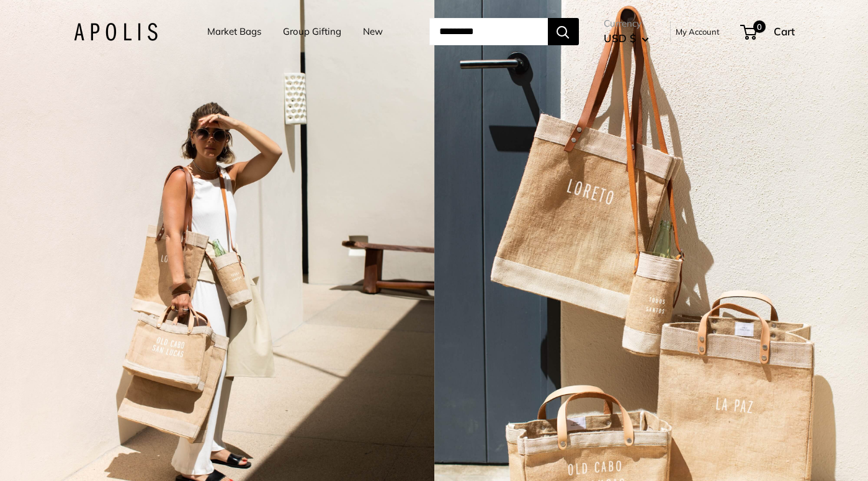  What do you see at coordinates (234, 31) in the screenshot?
I see `a: Market Bags` at bounding box center [234, 31].